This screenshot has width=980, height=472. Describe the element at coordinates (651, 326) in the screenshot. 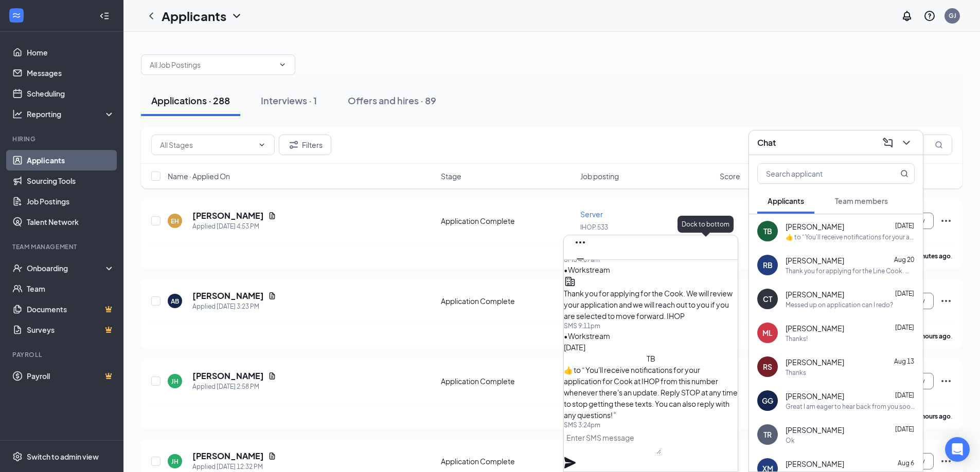

I see `div: SMS 9:11pm` at that location.